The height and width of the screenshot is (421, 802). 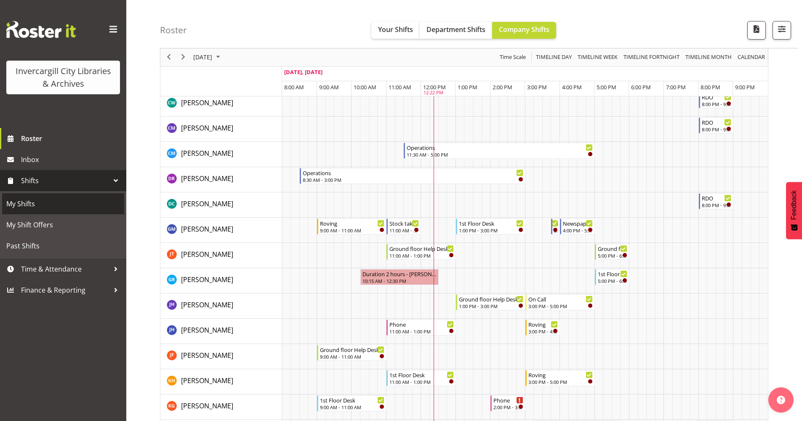 What do you see at coordinates (365, 87) in the screenshot?
I see `span: 10:00 AM` at bounding box center [365, 87].